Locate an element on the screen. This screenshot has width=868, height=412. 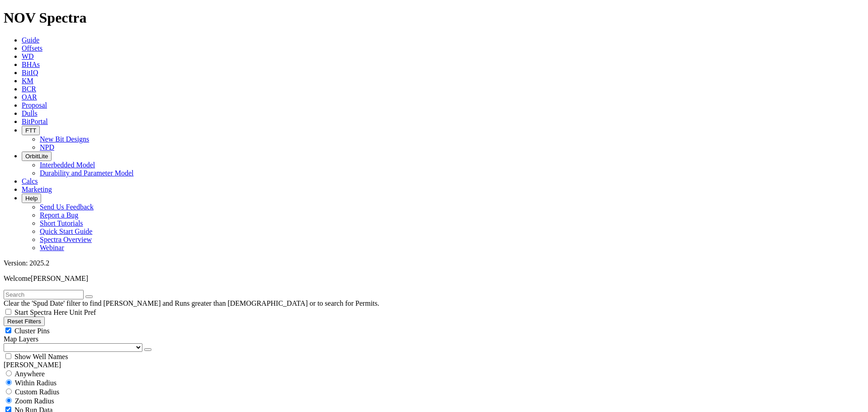
a: BitPortal is located at coordinates (35, 121).